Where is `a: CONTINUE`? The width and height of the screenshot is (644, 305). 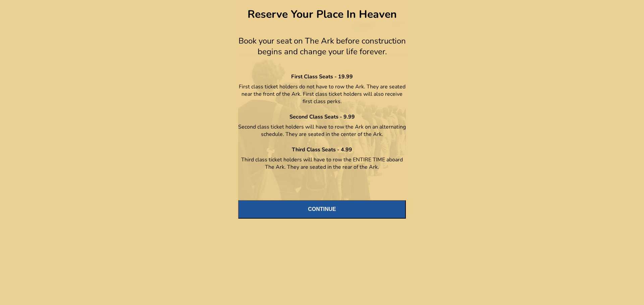 a: CONTINUE is located at coordinates (322, 199).